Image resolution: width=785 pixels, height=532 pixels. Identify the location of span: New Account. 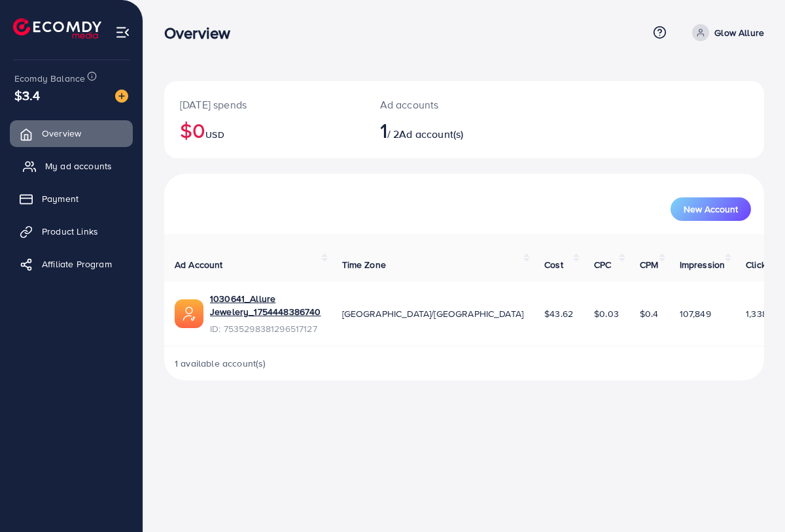
(710, 209).